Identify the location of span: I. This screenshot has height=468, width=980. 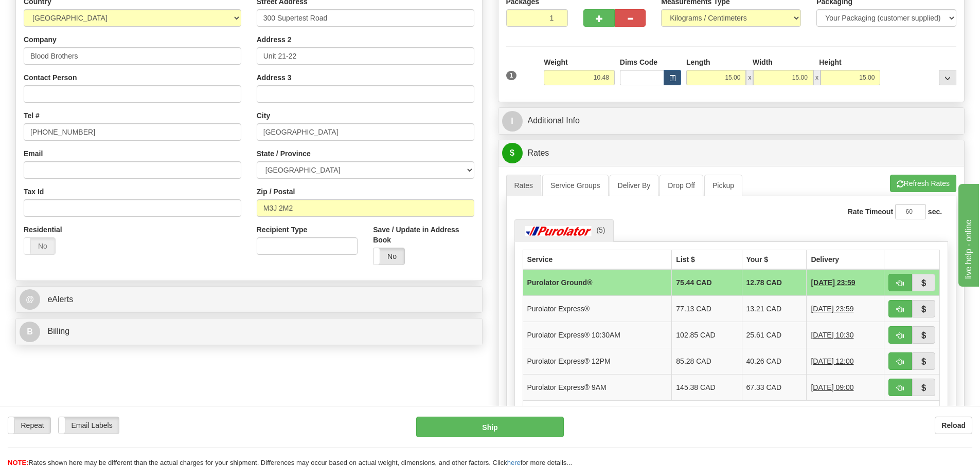
(512, 122).